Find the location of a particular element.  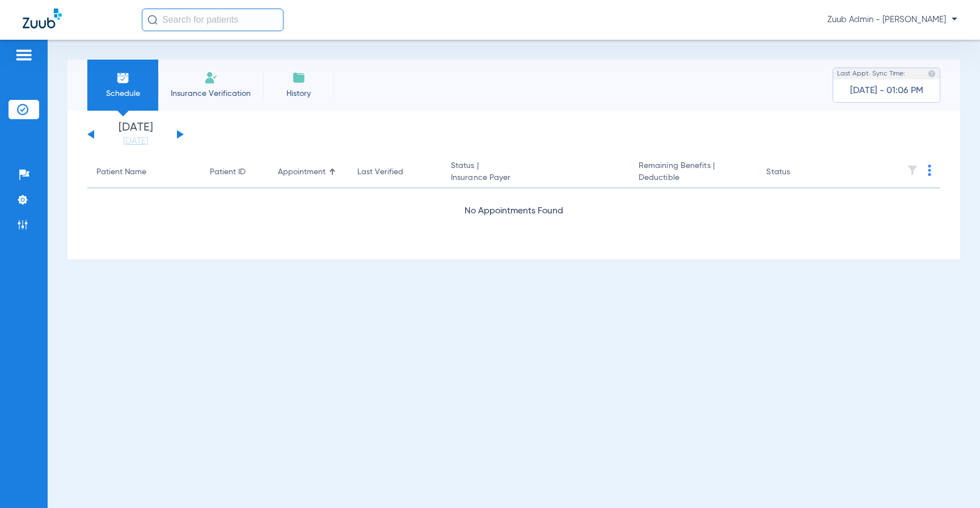

img: Manual Insurance Verification is located at coordinates (211, 78).